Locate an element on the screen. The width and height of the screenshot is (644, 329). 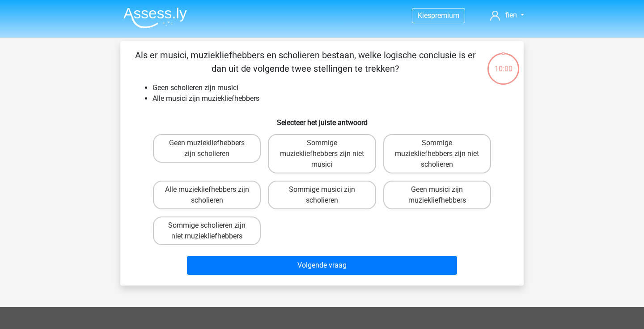
button: Volgende vraag is located at coordinates (322, 266).